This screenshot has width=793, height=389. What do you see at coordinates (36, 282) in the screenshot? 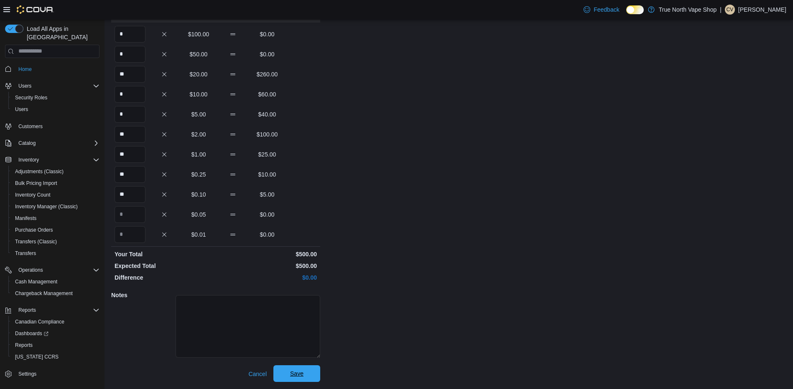
I see `a: Cash Management` at bounding box center [36, 282].